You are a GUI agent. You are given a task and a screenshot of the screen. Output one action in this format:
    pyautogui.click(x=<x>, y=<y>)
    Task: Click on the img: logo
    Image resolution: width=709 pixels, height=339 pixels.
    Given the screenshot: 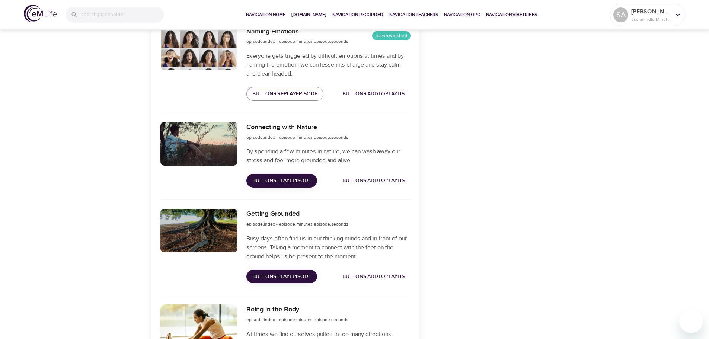 What is the action you would take?
    pyautogui.click(x=40, y=13)
    